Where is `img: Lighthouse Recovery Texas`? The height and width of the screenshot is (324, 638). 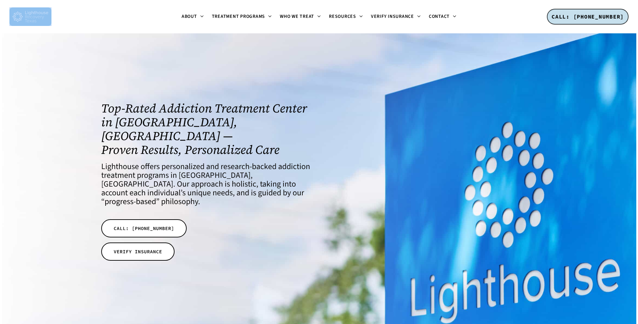 img: Lighthouse Recovery Texas is located at coordinates (30, 16).